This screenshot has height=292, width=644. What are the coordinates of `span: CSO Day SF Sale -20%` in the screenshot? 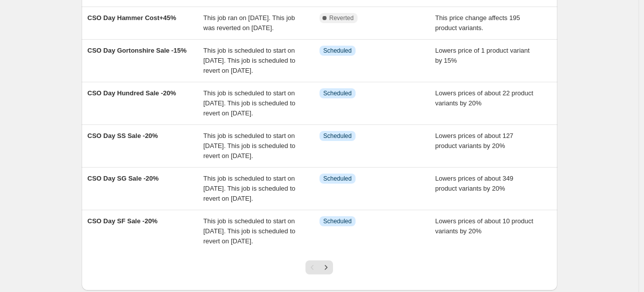 It's located at (122, 221).